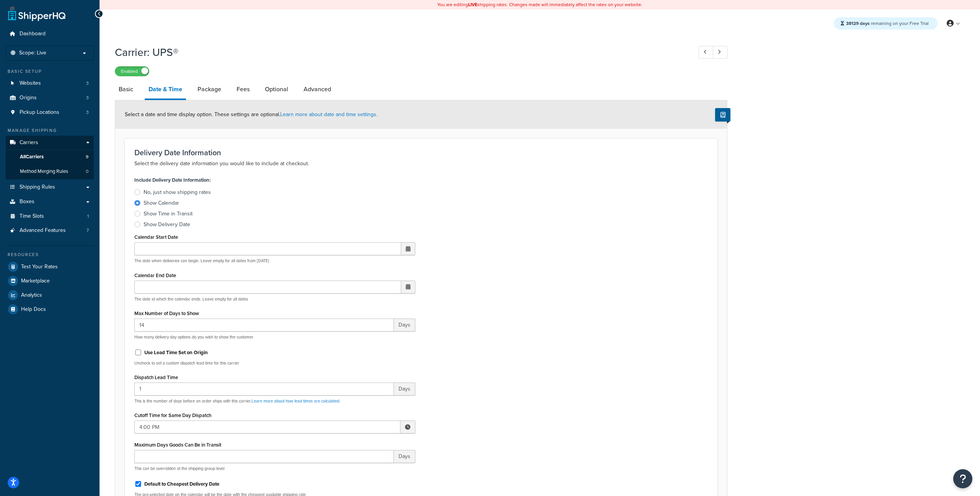  I want to click on span: Analytics, so click(31, 295).